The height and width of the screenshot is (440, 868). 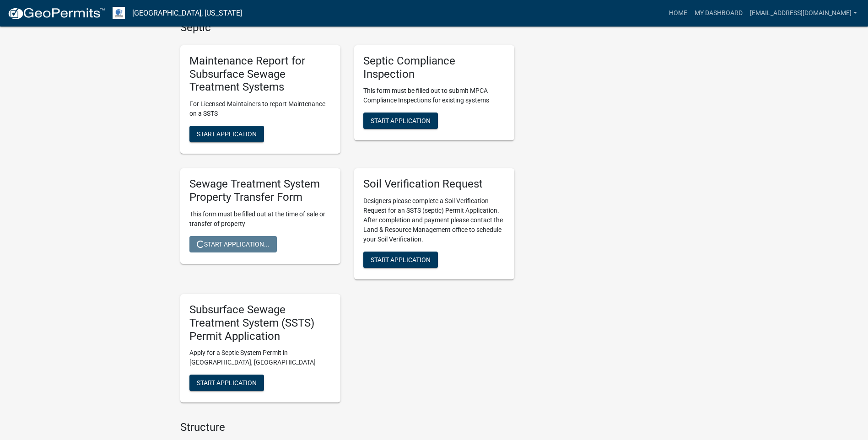 What do you see at coordinates (678, 13) in the screenshot?
I see `a: Home` at bounding box center [678, 13].